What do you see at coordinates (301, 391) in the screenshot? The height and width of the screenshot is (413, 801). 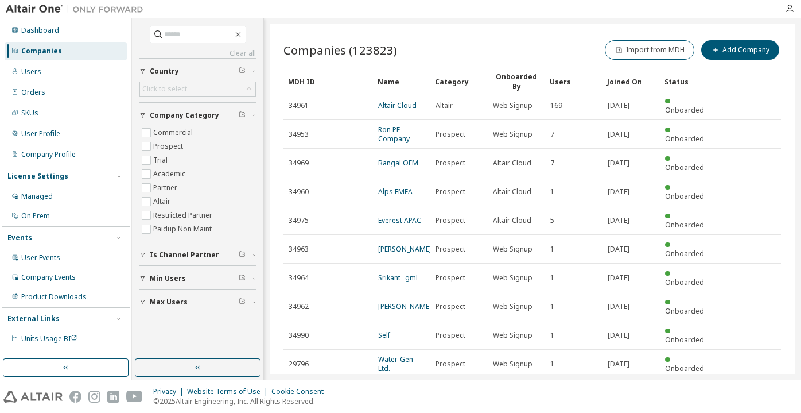 I see `div: Cookie Consent` at bounding box center [301, 391].